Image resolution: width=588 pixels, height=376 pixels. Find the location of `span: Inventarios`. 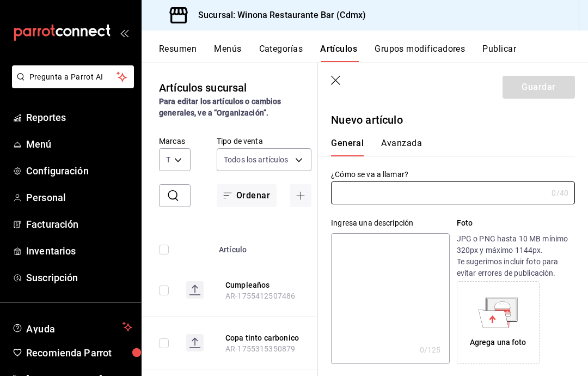

span: Inventarios is located at coordinates (79, 250).